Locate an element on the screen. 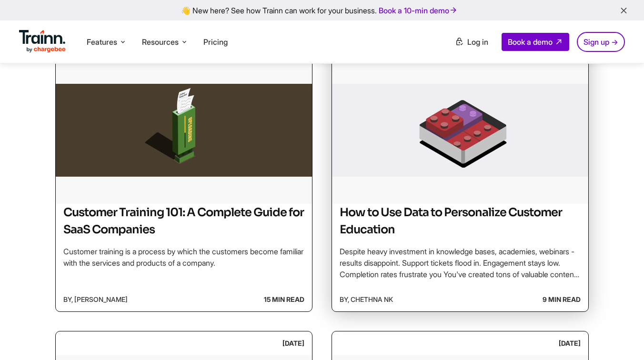  img: Customer Training 101: A Complete Guide for SaaS Companies is located at coordinates (184, 130).